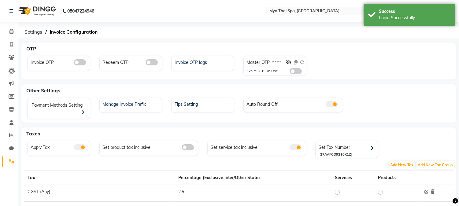 This screenshot has height=206, width=459. I want to click on div: Manage Invoice Prefix, so click(131, 104).